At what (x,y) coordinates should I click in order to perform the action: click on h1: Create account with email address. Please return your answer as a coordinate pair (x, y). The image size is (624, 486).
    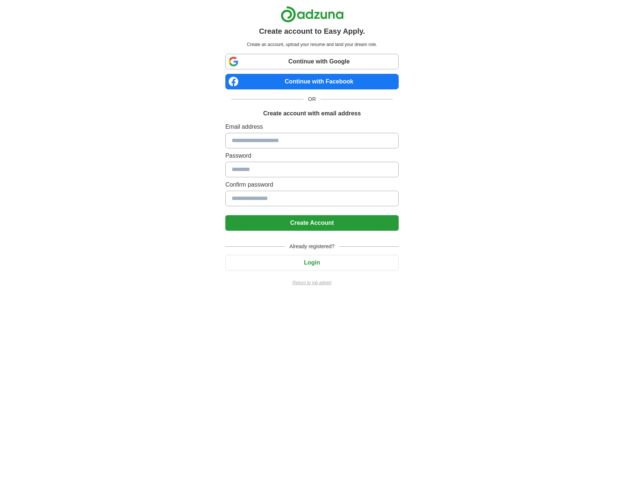
    Looking at the image, I should click on (312, 114).